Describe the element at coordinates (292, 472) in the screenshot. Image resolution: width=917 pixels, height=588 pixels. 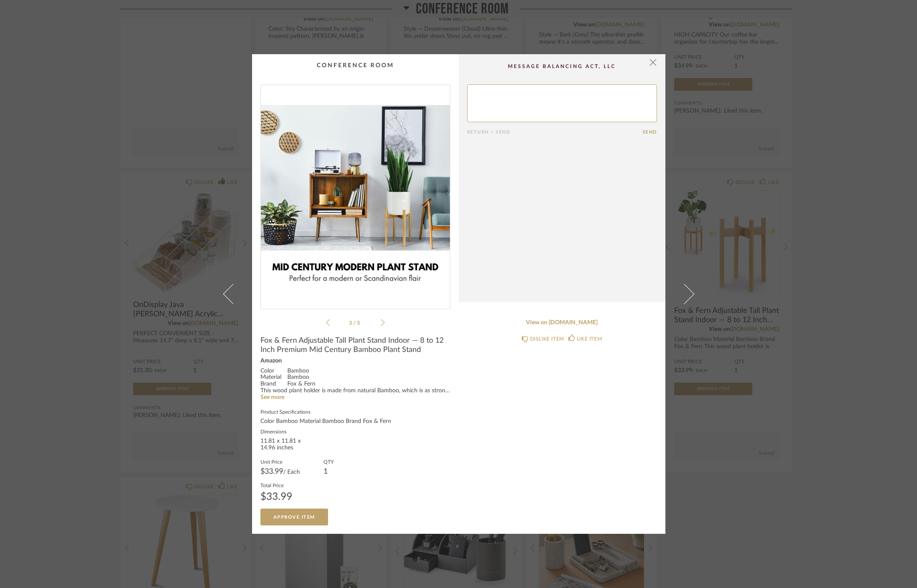
I see `span: / Each` at that location.